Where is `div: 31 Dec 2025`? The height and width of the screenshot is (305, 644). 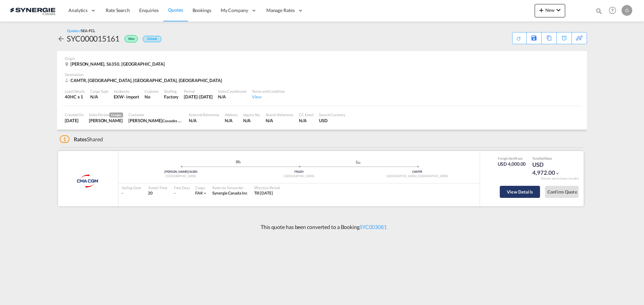 div: 31 Dec 2025 is located at coordinates (198, 97).